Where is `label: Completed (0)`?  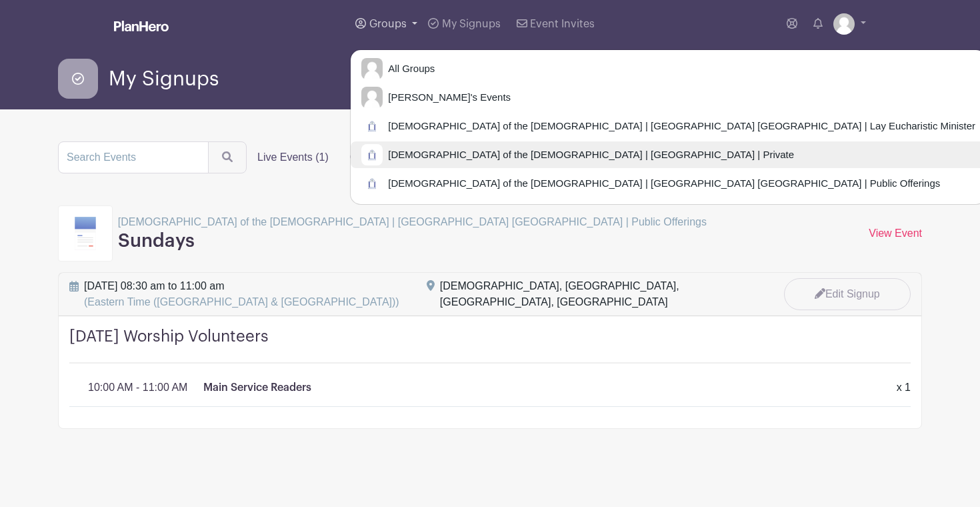
label: Completed (0) is located at coordinates (383, 157).